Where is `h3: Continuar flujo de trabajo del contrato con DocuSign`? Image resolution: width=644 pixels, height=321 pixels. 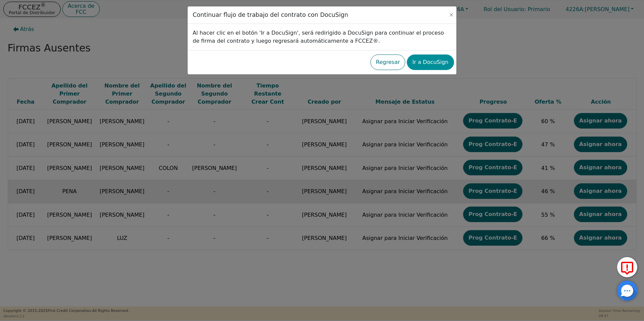 h3: Continuar flujo de trabajo del contrato con DocuSign is located at coordinates (271, 15).